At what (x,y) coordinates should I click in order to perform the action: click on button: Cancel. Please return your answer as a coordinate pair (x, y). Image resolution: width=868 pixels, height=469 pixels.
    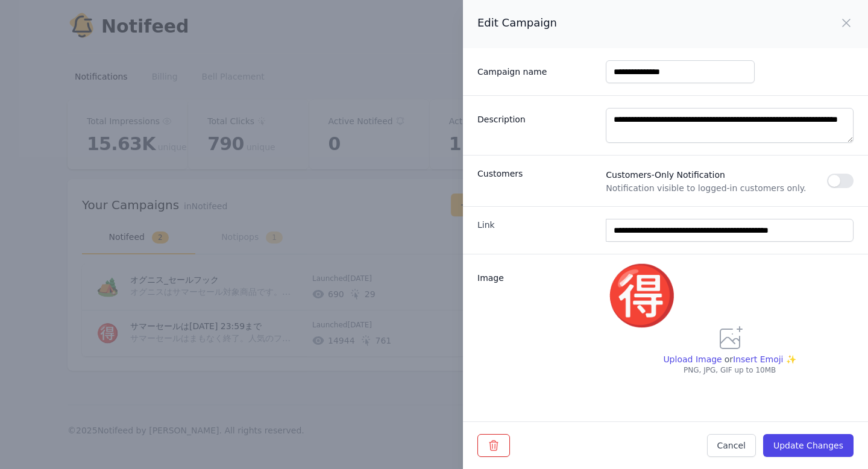
    Looking at the image, I should click on (731, 445).